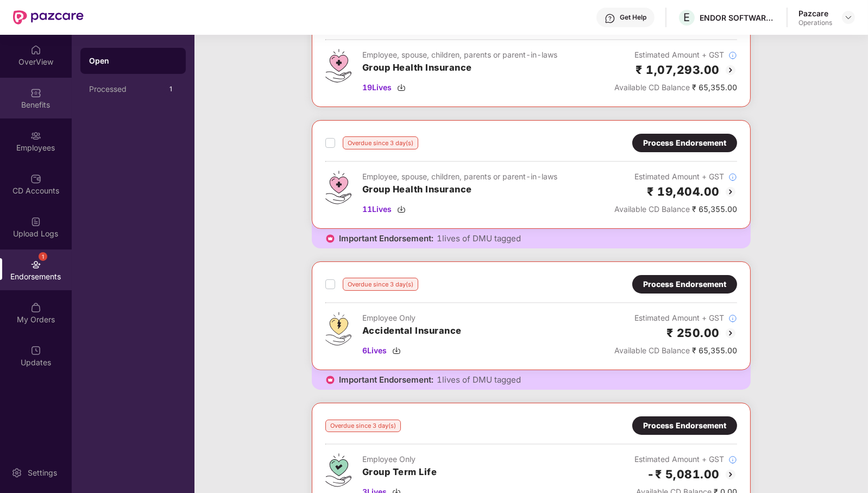 The height and width of the screenshot is (493, 868). What do you see at coordinates (816, 23) in the screenshot?
I see `div: Operations` at bounding box center [816, 23].